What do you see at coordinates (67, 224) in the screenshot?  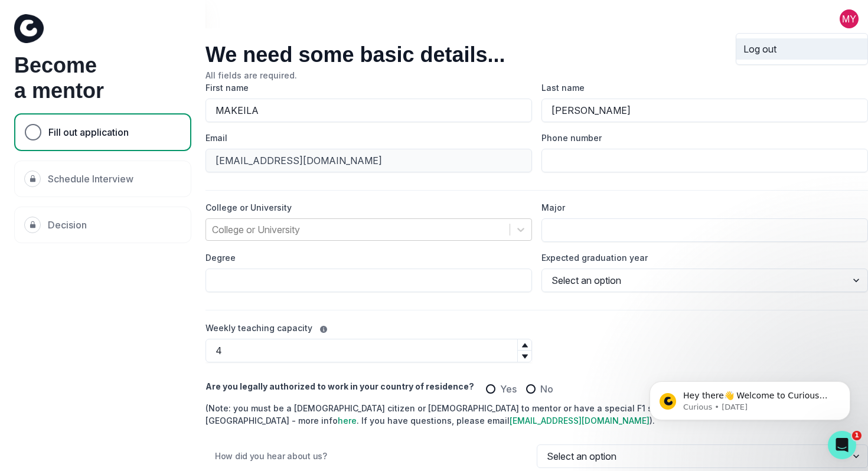 I see `p: Decision` at bounding box center [67, 224].